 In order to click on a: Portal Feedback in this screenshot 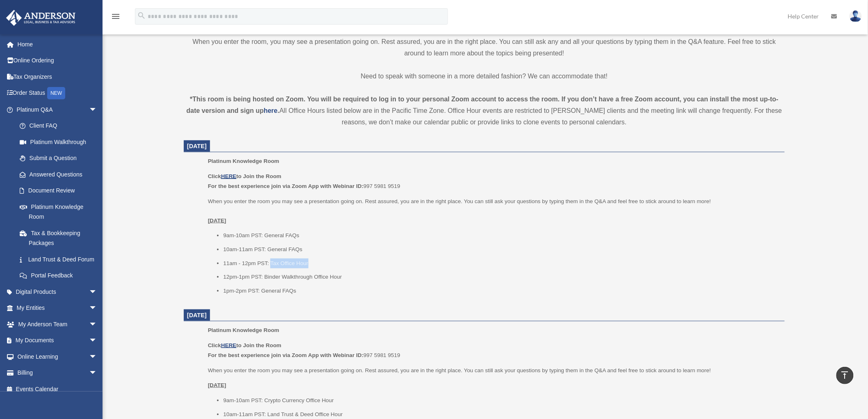, I will do `click(60, 276)`.